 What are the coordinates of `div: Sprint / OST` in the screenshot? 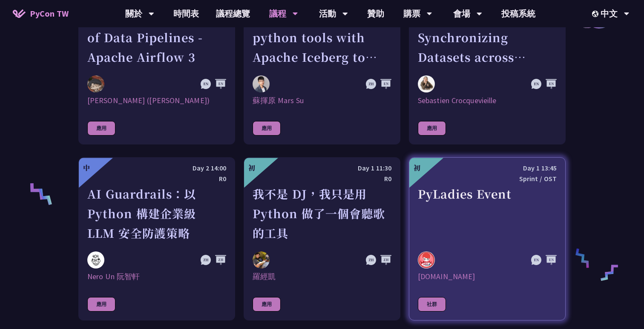 It's located at (487, 178).